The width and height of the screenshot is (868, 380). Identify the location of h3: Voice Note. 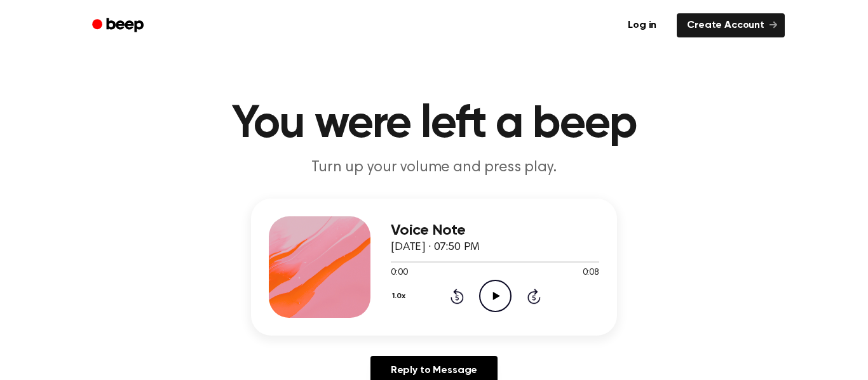
(495, 230).